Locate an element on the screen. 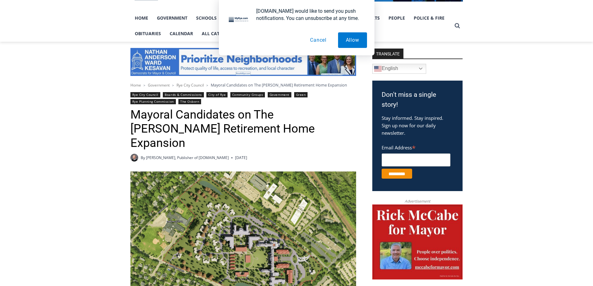 The height and width of the screenshot is (286, 593). a: Green is located at coordinates (301, 95).